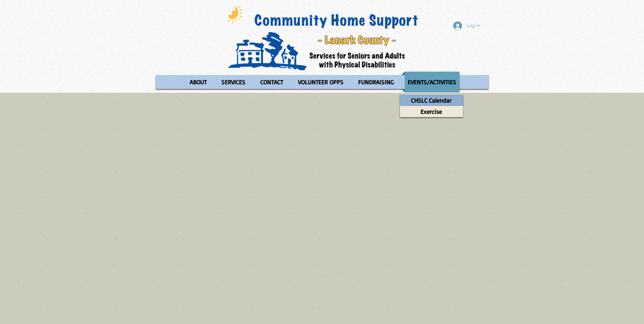 The width and height of the screenshot is (644, 324). I want to click on p: CHSLC Calendar, so click(431, 100).